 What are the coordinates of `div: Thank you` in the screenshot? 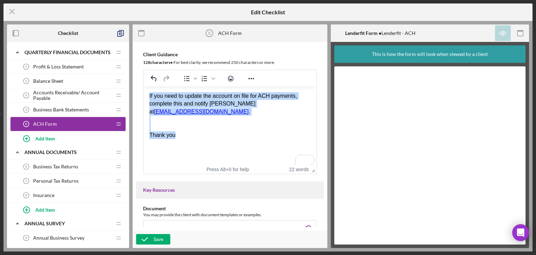 It's located at (86, 49).